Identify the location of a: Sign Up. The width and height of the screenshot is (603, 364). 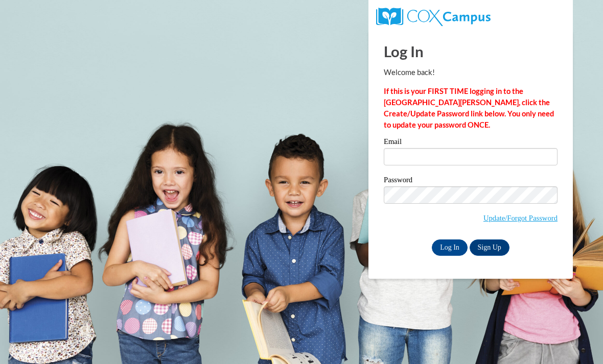
(489, 248).